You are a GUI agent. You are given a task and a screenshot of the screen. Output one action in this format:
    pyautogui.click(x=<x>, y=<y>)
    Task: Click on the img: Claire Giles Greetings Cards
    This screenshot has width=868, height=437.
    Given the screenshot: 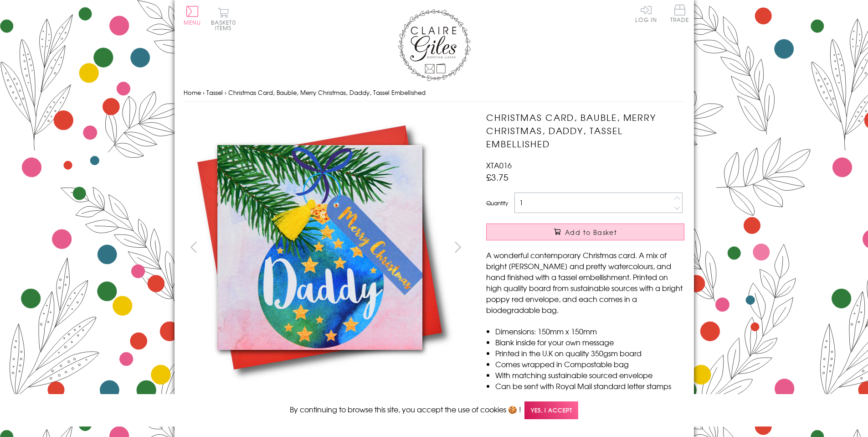 What is the action you would take?
    pyautogui.click(x=434, y=45)
    